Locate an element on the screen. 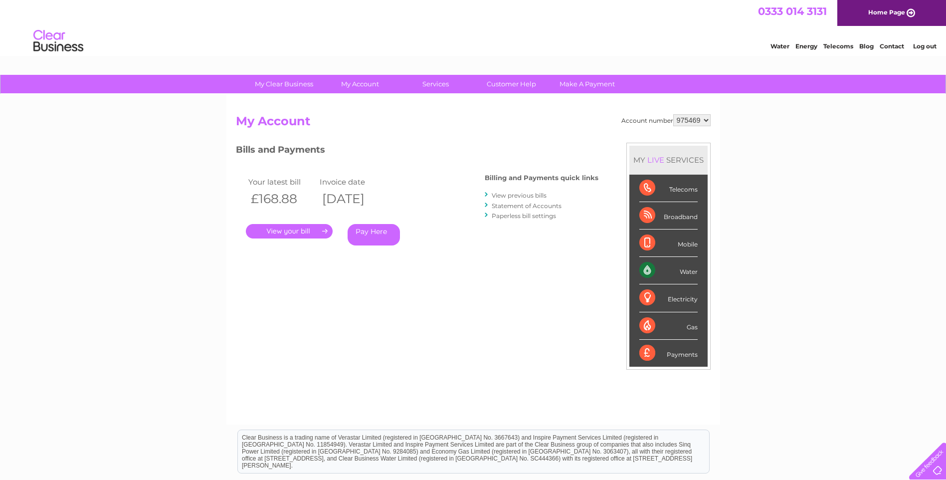 Image resolution: width=946 pixels, height=480 pixels. td: Your latest bill is located at coordinates (282, 182).